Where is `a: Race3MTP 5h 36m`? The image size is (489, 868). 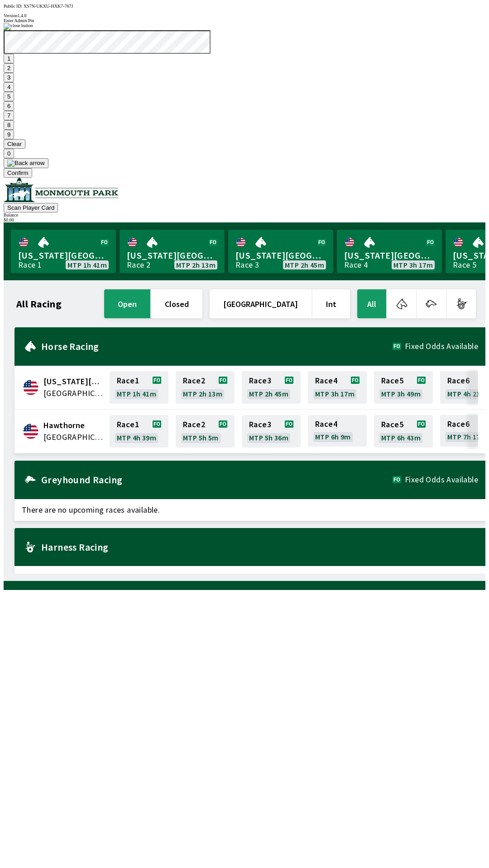
a: Race3MTP 5h 36m is located at coordinates (271, 432).